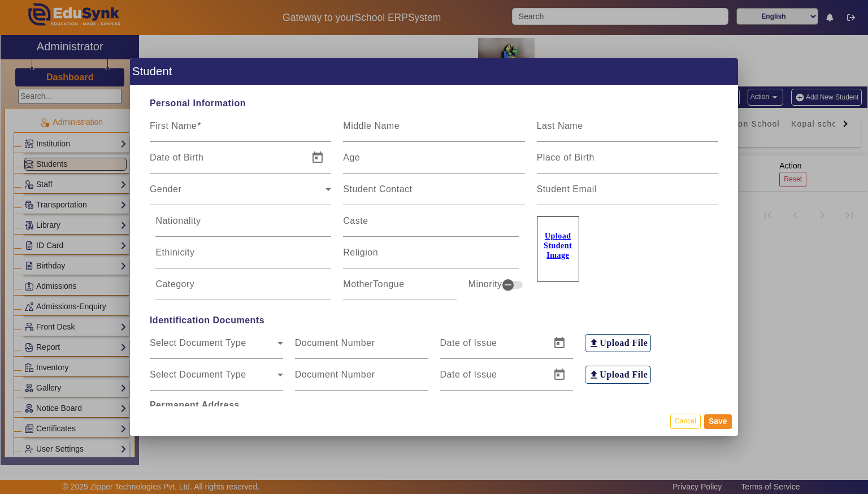 This screenshot has width=868, height=494. I want to click on input: Student Contact, so click(433, 194).